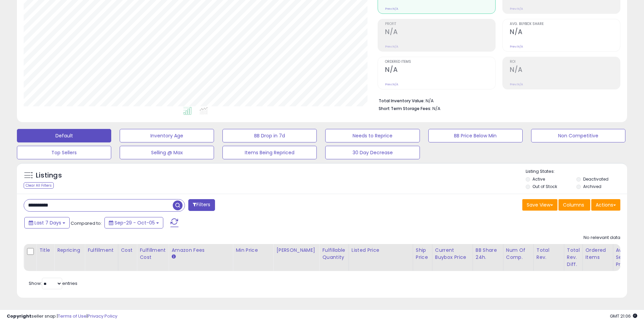 The height and width of the screenshot is (323, 644). What do you see at coordinates (545, 186) in the screenshot?
I see `label: Out of Stock` at bounding box center [545, 186].